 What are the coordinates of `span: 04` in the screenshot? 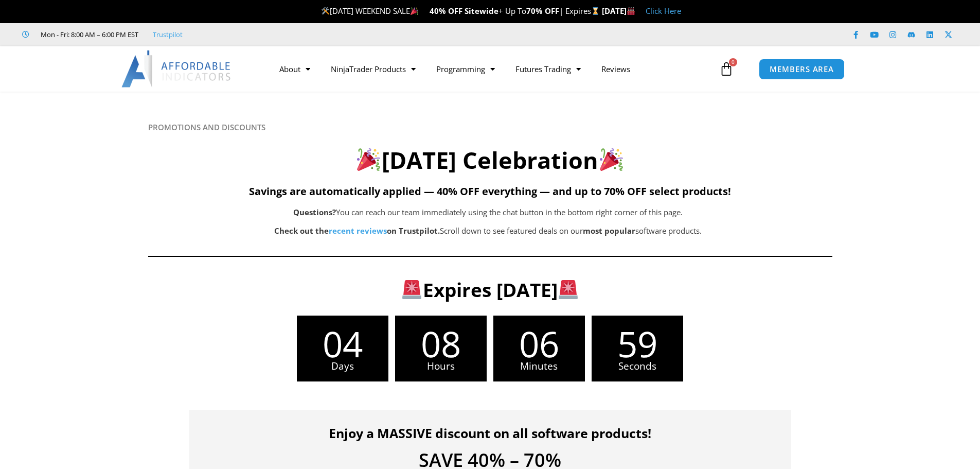 It's located at (343, 344).